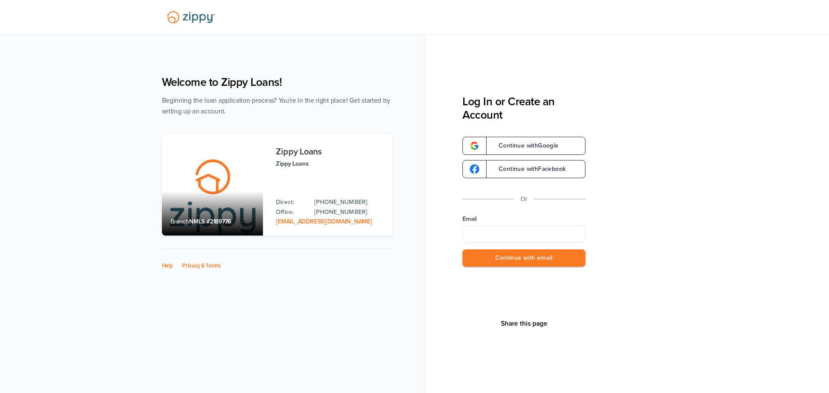 This screenshot has width=829, height=393. What do you see at coordinates (277, 82) in the screenshot?
I see `h1: Welcome to Zippy Loans!` at bounding box center [277, 82].